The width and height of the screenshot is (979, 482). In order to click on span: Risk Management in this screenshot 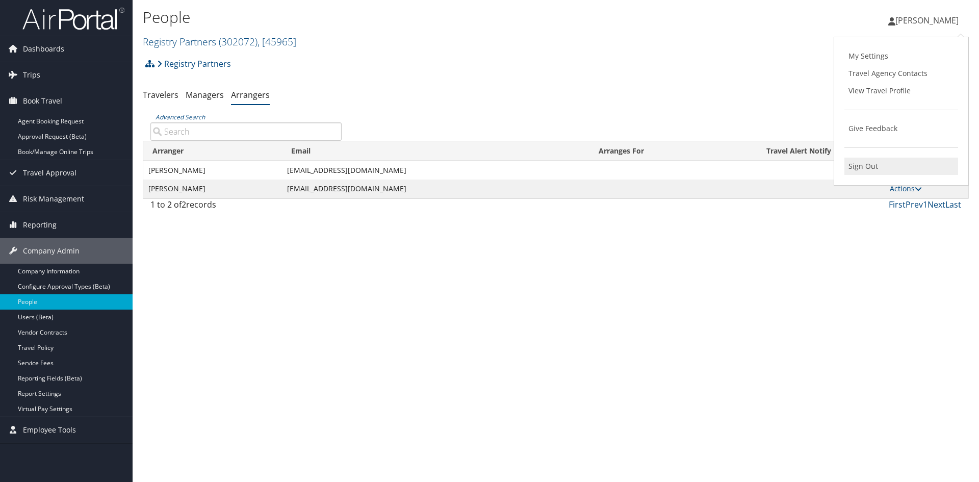, I will do `click(54, 199)`.